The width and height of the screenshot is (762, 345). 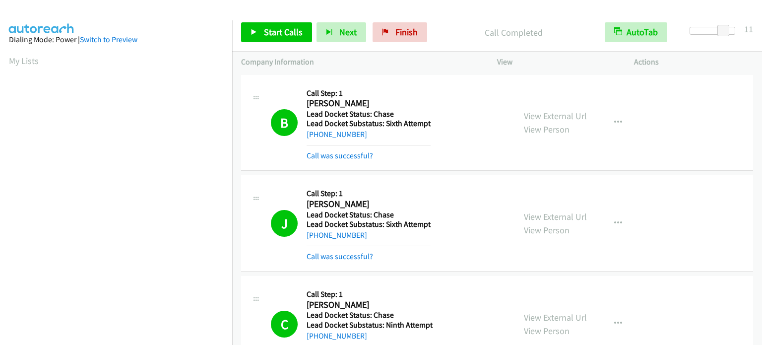 I want to click on a: Start Calls, so click(x=276, y=32).